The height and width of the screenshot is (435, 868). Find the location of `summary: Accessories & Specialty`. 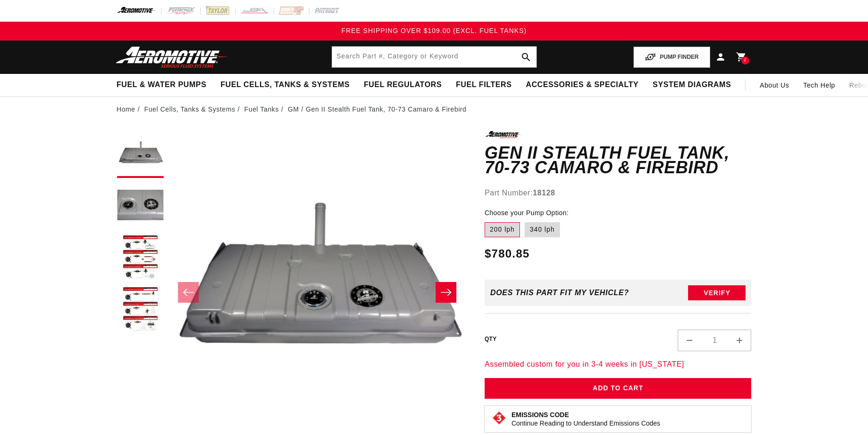

summary: Accessories & Specialty is located at coordinates (583, 85).